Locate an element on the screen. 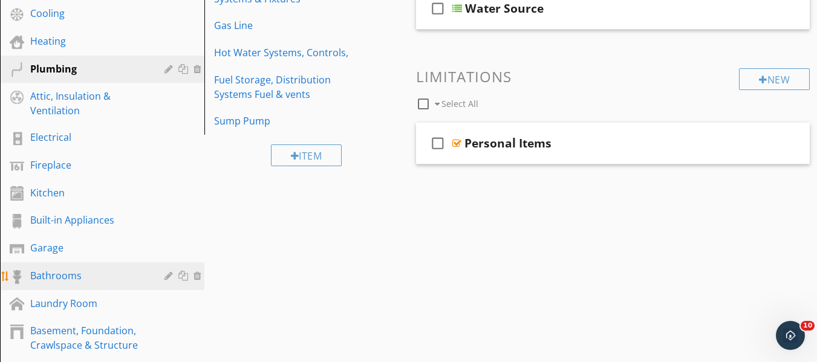 The image size is (817, 362). div: Fireplace is located at coordinates (88, 165).